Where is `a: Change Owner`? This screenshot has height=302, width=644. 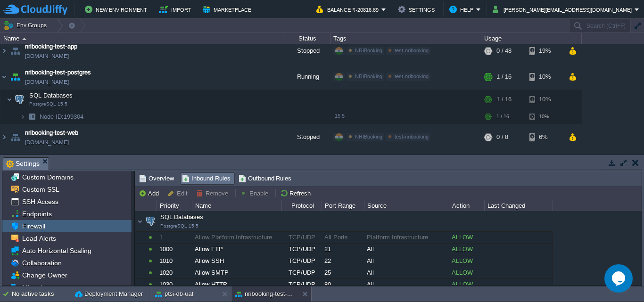
a: Change Owner is located at coordinates (44, 275).